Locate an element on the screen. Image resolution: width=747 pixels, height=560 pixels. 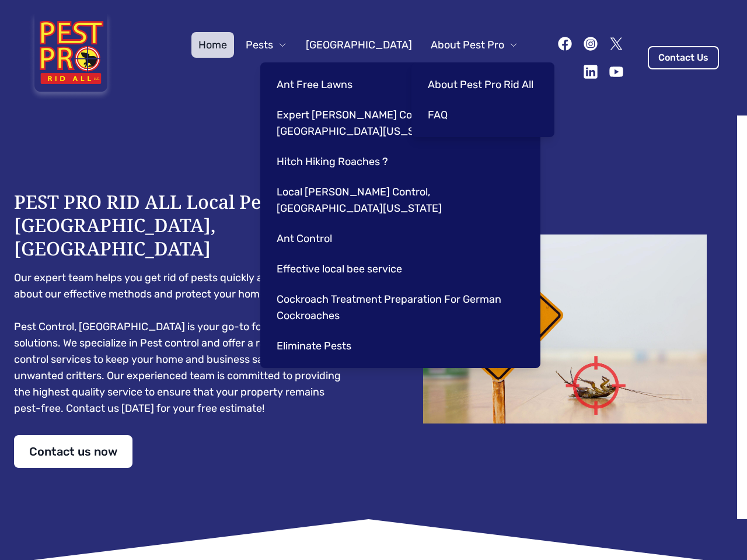
a: Ant Free Lawns is located at coordinates (398, 84).